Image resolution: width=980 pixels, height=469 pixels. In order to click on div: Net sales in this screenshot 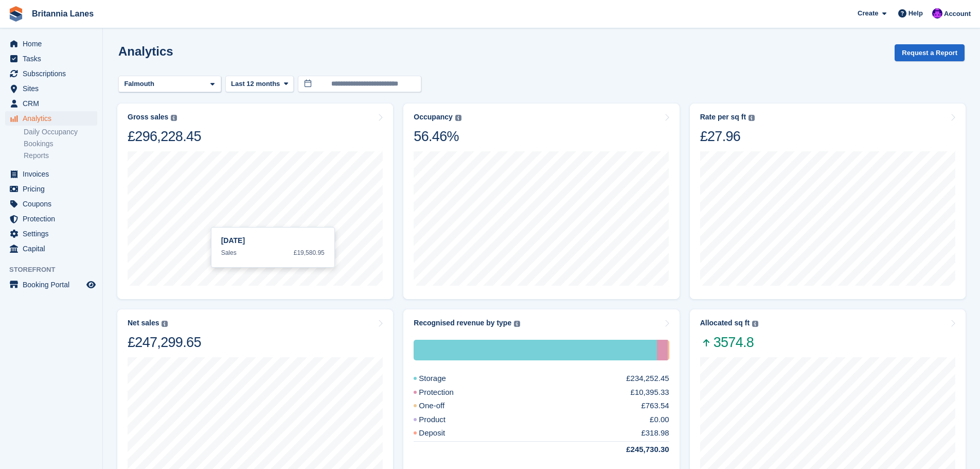, I will do `click(143, 323)`.